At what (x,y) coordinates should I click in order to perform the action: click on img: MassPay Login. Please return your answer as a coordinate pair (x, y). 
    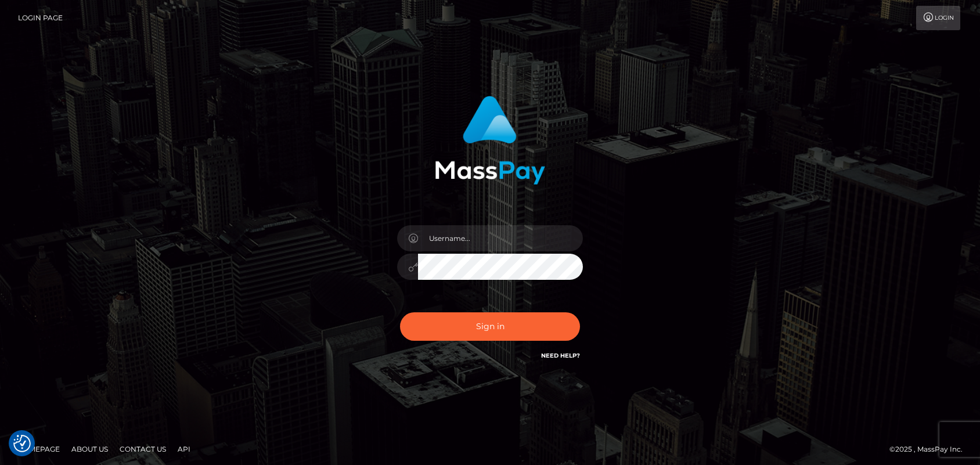
    Looking at the image, I should click on (490, 140).